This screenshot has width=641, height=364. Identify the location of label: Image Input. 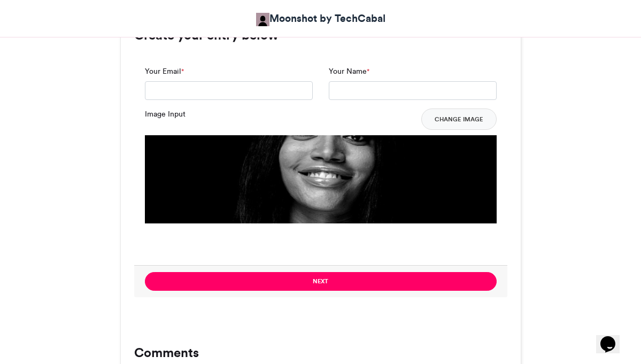
(165, 114).